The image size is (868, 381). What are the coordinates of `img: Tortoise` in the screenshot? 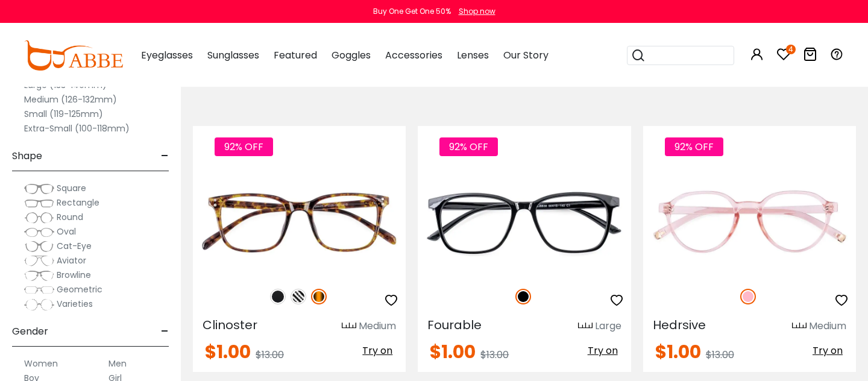 It's located at (319, 297).